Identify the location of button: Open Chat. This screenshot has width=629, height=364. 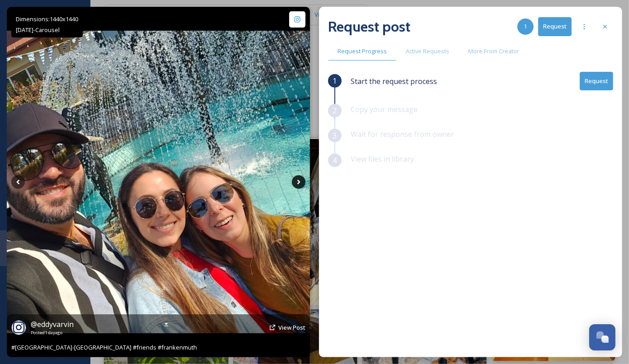
(603, 337).